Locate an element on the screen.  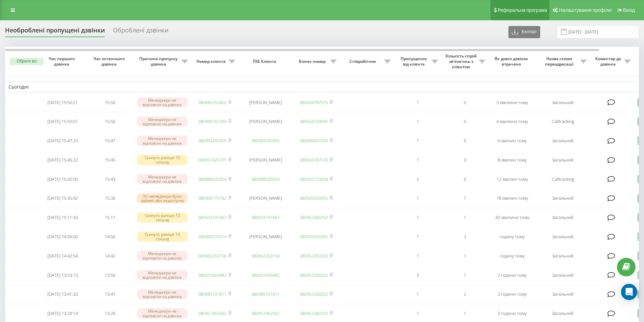
a: 380990767264 is located at coordinates (212, 121).